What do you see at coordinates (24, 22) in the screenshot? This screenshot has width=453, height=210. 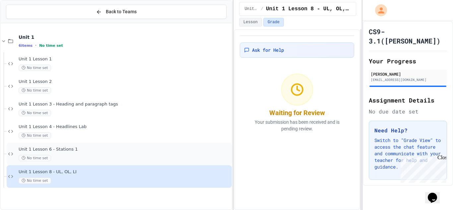 I see `div: Chat with us now!Close` at bounding box center [24, 22].